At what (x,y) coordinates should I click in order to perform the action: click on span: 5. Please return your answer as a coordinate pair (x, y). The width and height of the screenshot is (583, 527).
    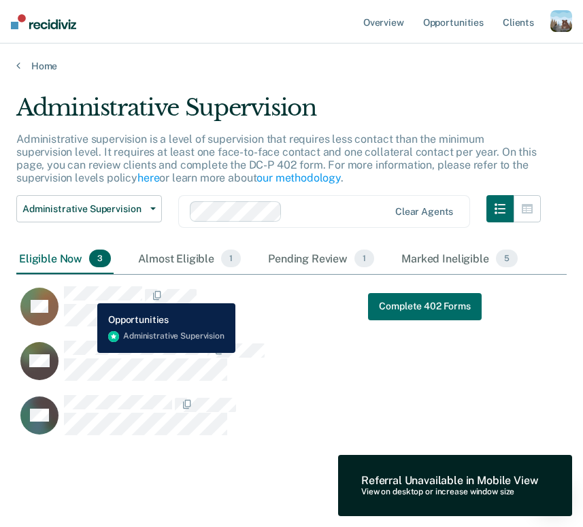
    Looking at the image, I should click on (507, 259).